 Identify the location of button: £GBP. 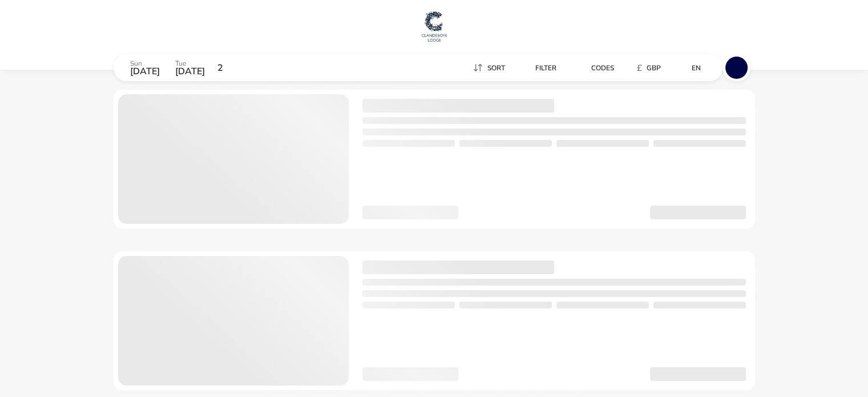
(644, 68).